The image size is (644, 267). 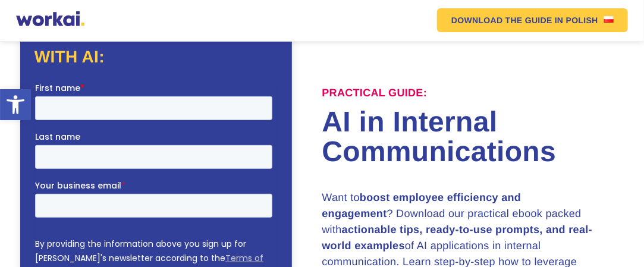 I want to click on a: DOWNLOAD THE GUIDEIN POLISHUS flag, so click(x=533, y=20).